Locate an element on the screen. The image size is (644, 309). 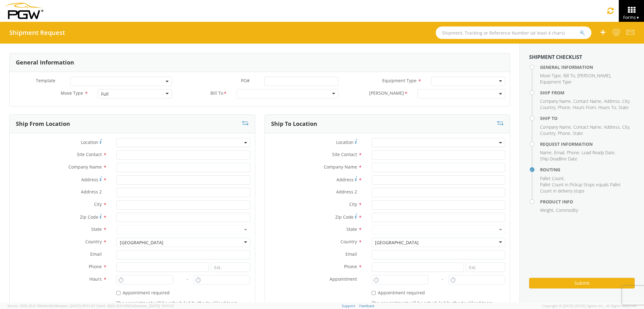
h4: Shipment Request is located at coordinates (37, 33).